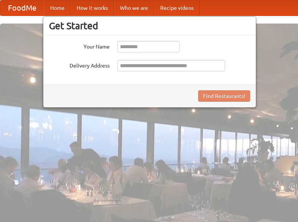 The image size is (298, 222). What do you see at coordinates (224, 96) in the screenshot?
I see `button: Find Restaurants!` at bounding box center [224, 96].